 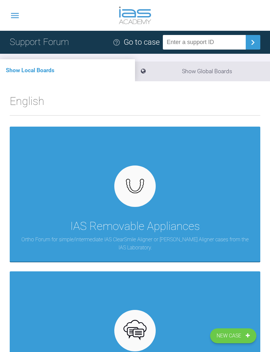 I want to click on a: IAS Removable AppliancesOrtho Forum for simple/intermediate IAS ClearSmile Aligner or [PERSON_NAM..., so click(x=135, y=194).